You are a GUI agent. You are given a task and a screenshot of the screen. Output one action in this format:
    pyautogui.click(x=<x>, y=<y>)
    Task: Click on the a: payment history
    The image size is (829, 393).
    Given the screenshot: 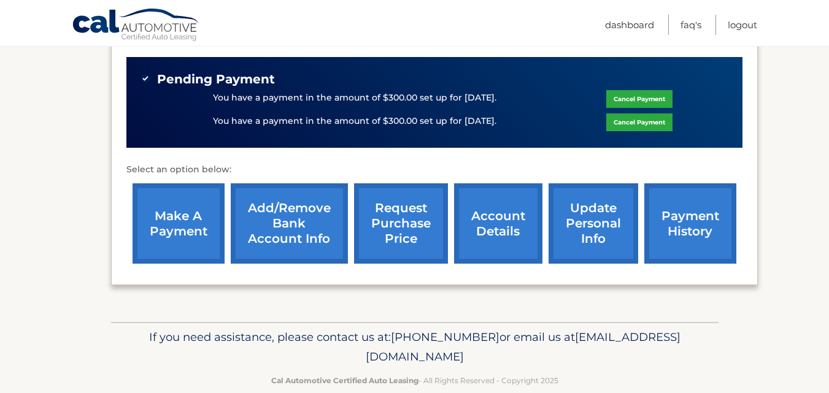 What is the action you would take?
    pyautogui.click(x=690, y=223)
    